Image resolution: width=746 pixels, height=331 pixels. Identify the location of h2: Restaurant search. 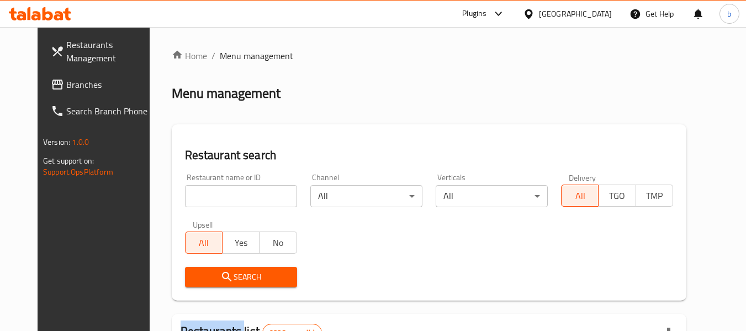
(429, 155).